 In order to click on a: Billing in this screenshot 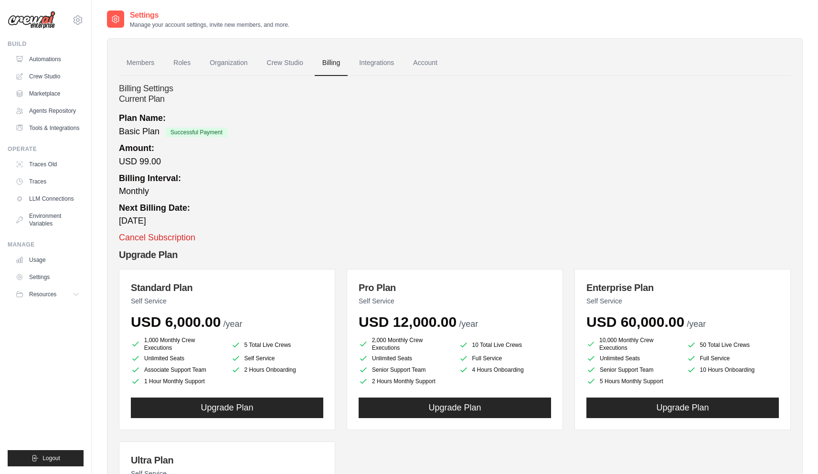, I will do `click(331, 63)`.